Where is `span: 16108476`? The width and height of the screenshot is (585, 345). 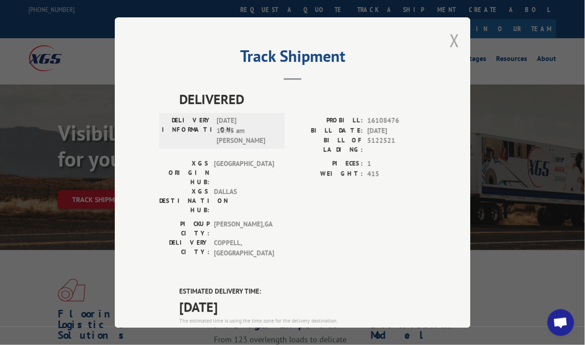 span: 16108476 is located at coordinates (397, 120).